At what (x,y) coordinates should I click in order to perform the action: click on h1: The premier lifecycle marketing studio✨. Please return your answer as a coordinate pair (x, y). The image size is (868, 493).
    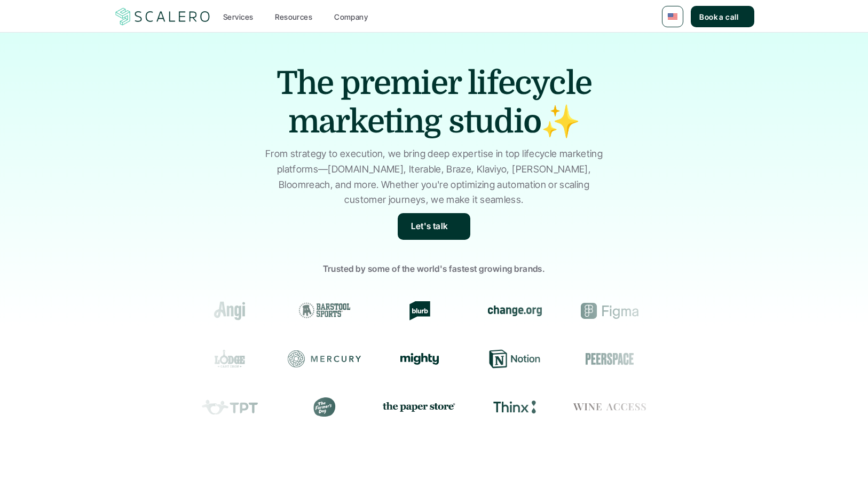
    Looking at the image, I should click on (434, 103).